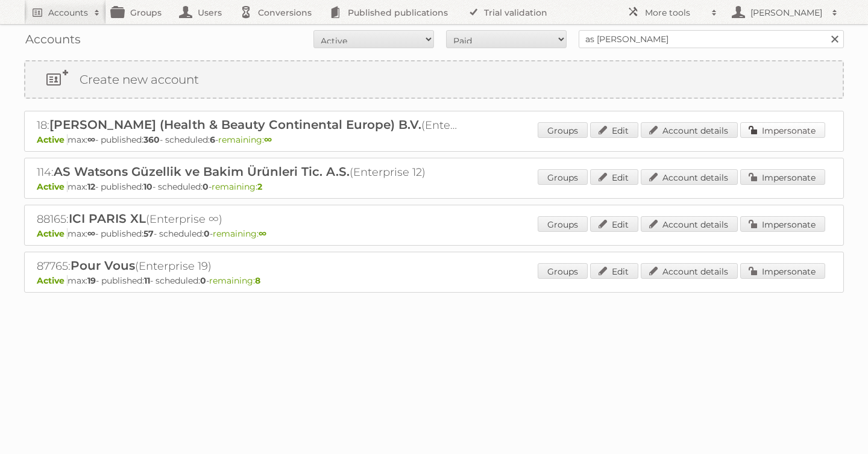  I want to click on h2: 87765: (Enterprise 19), so click(248, 266).